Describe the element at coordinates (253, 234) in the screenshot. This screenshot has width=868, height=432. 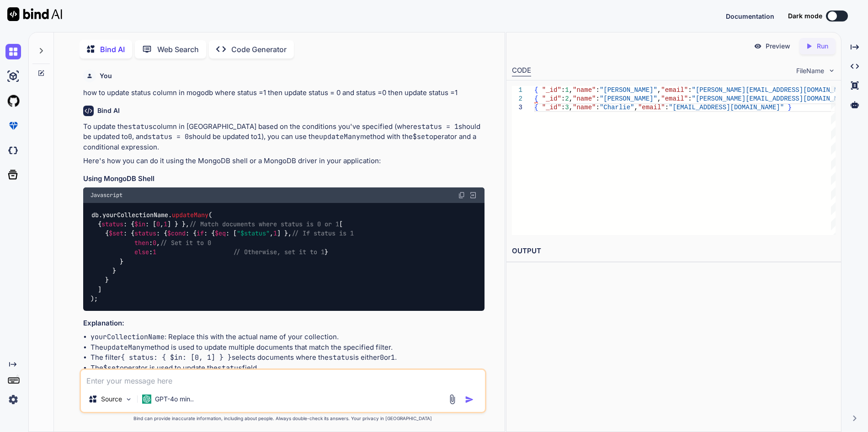
I see `span: "$status"` at that location.